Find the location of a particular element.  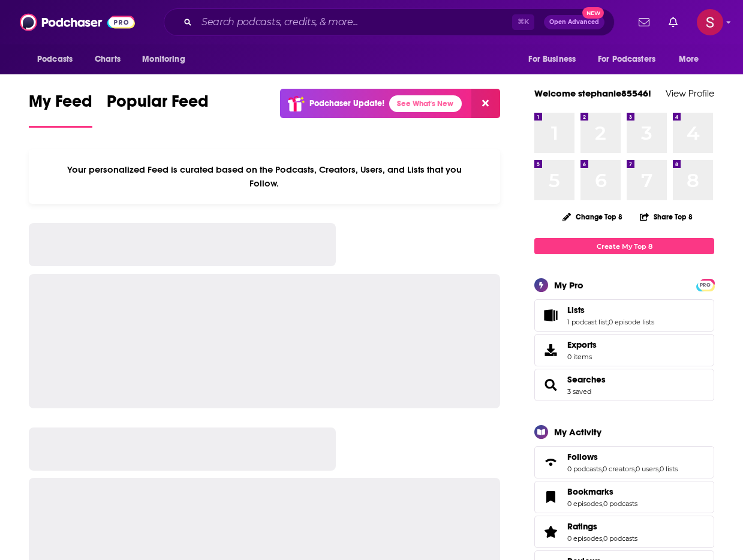

span: My Feed is located at coordinates (61, 105).